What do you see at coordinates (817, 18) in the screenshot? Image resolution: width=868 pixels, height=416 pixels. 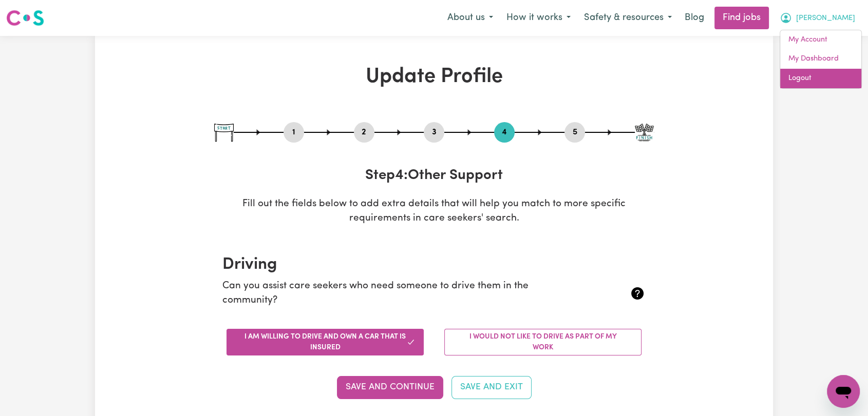 I see `button: My Account` at bounding box center [817, 18].